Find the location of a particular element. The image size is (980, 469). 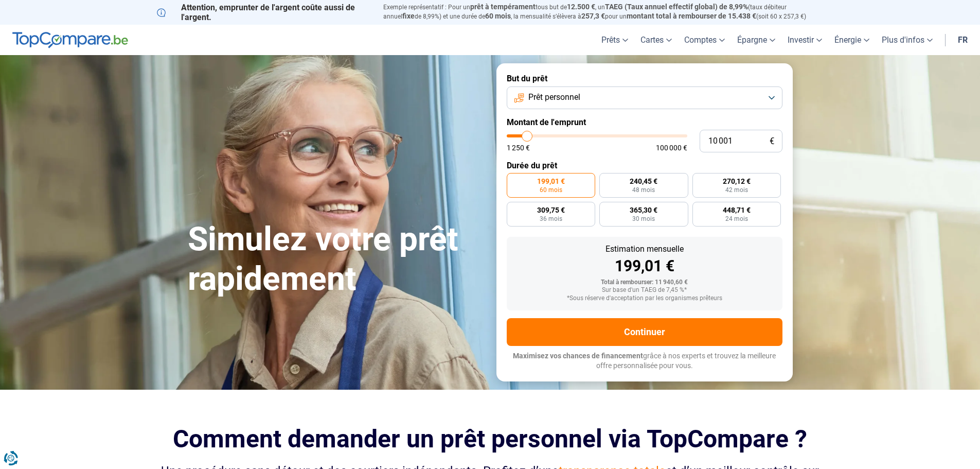

a: Cartes is located at coordinates (656, 40).